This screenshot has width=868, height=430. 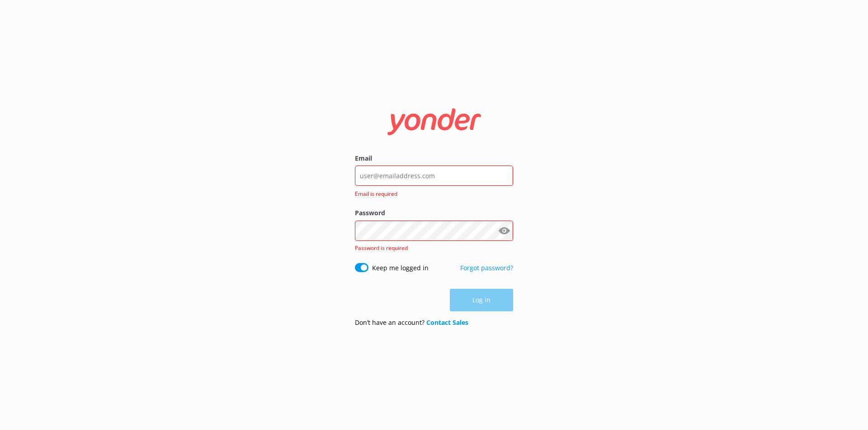 What do you see at coordinates (434, 176) in the screenshot?
I see `input: user@emailaddress.com` at bounding box center [434, 176].